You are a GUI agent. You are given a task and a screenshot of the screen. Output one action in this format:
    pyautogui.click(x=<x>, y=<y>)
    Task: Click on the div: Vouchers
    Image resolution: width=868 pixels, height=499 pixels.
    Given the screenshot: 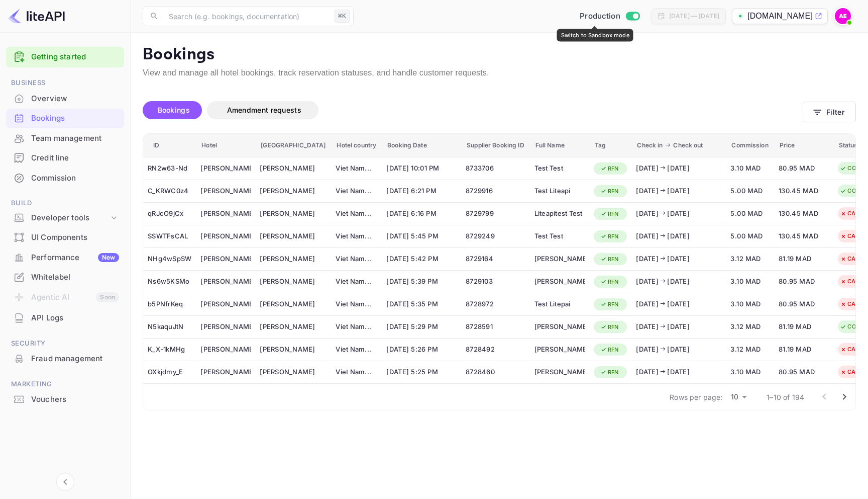 What is the action you would take?
    pyautogui.click(x=75, y=399)
    